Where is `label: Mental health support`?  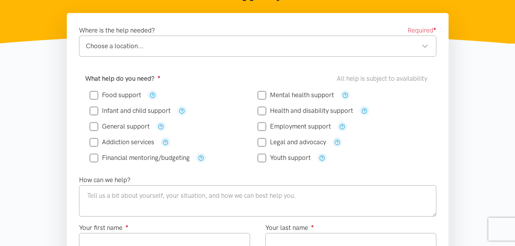
label: Mental health support is located at coordinates (296, 95).